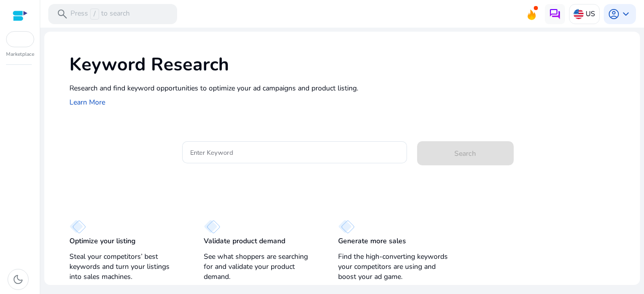  What do you see at coordinates (626, 14) in the screenshot?
I see `span: keyboard_arrow_down` at bounding box center [626, 14].